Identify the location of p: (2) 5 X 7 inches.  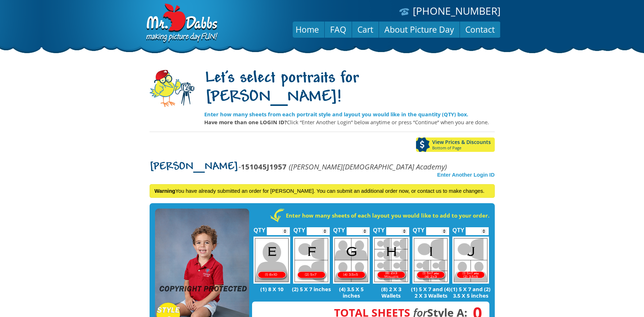
(311, 289).